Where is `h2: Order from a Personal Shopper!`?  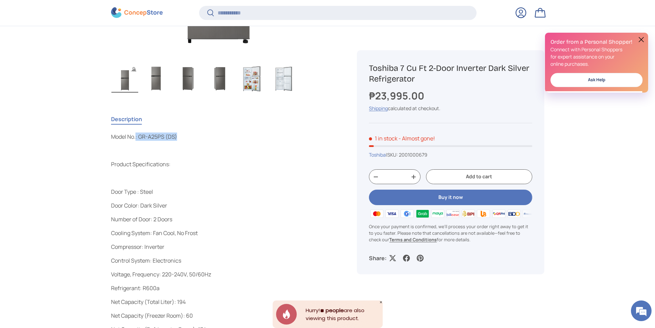
h2: Order from a Personal Shopper! is located at coordinates (596, 42).